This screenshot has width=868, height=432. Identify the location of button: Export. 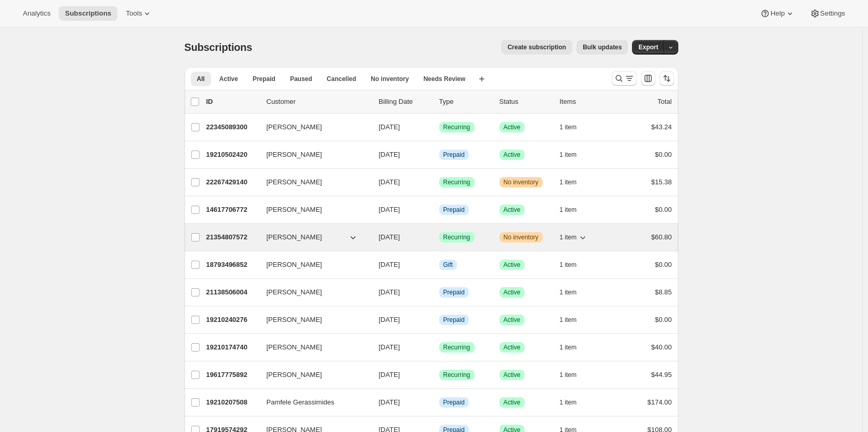
(648, 48).